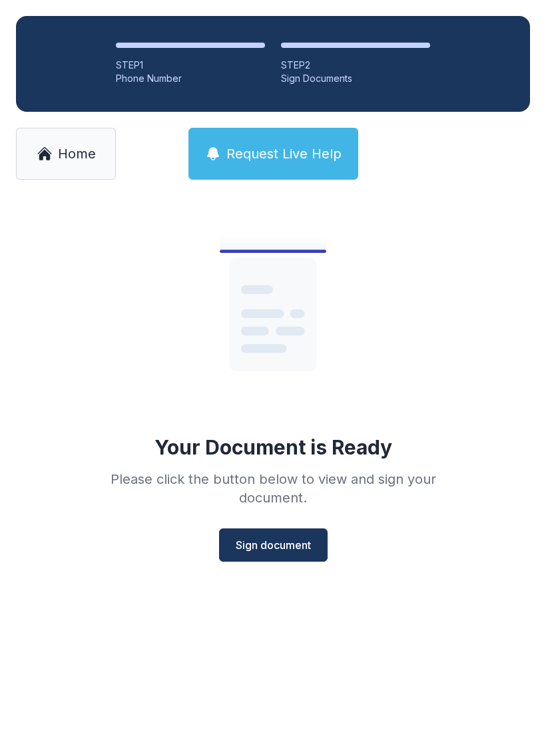 The height and width of the screenshot is (756, 546). I want to click on span: Sign document, so click(273, 545).